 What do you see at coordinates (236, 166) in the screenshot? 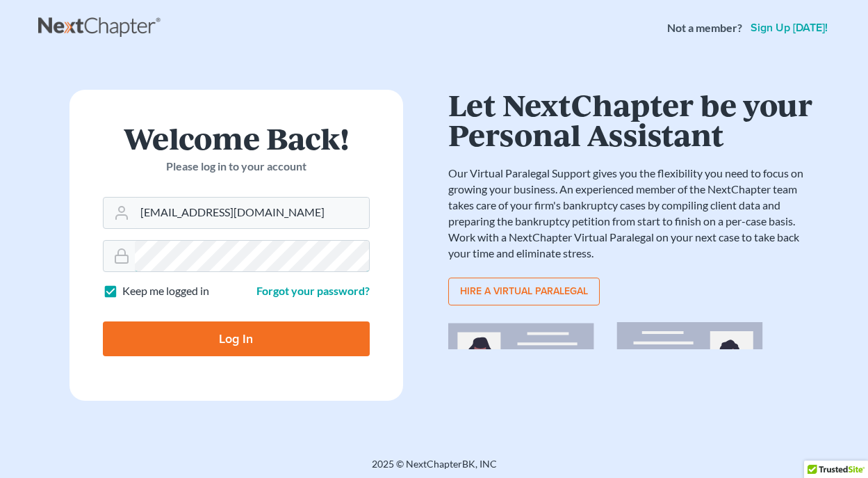
I see `p: Please log in to your account` at bounding box center [236, 166].